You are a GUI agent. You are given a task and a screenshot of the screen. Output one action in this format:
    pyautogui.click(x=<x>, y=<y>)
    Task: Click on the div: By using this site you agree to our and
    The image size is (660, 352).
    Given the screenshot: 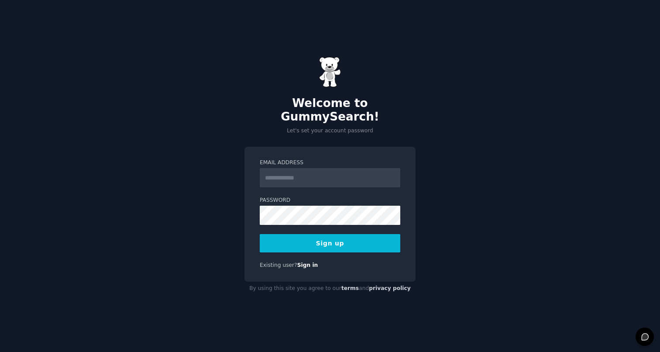 What is the action you would take?
    pyautogui.click(x=330, y=288)
    